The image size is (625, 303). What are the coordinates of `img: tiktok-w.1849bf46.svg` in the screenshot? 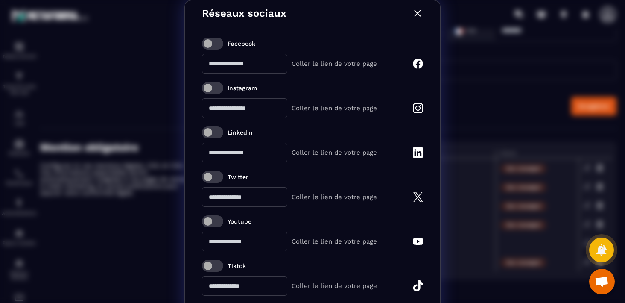 It's located at (418, 285).